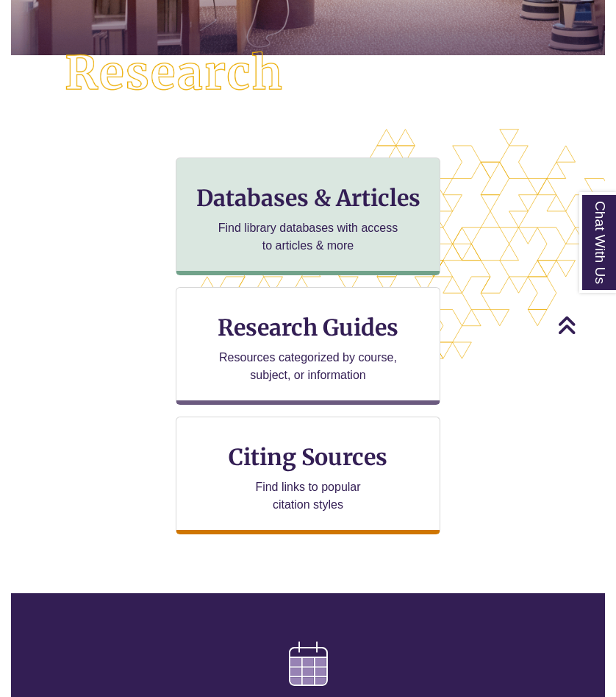 The width and height of the screenshot is (616, 697). I want to click on p: Find links to popular citation styles, so click(308, 496).